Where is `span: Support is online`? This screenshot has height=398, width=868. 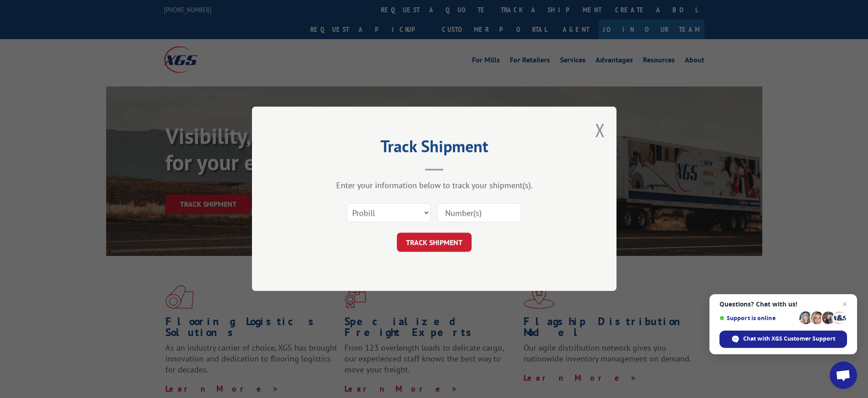 span: Support is online is located at coordinates (758, 318).